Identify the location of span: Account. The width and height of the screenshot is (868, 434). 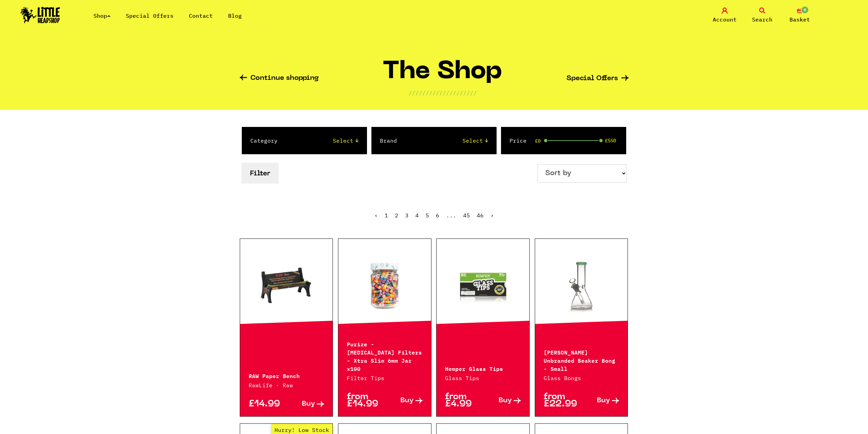
(725, 19).